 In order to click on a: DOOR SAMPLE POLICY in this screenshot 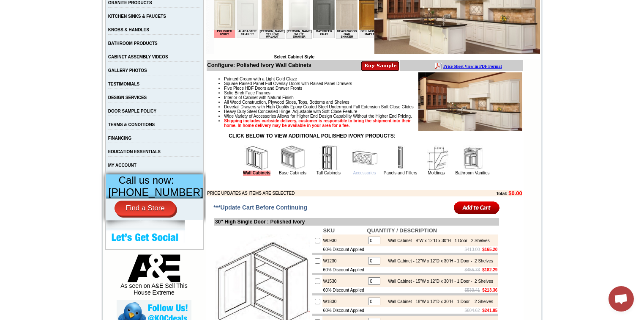, I will do `click(133, 111)`.